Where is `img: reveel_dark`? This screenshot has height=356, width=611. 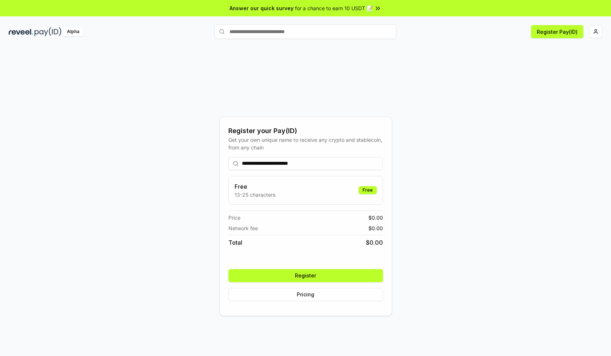
img: reveel_dark is located at coordinates (21, 32).